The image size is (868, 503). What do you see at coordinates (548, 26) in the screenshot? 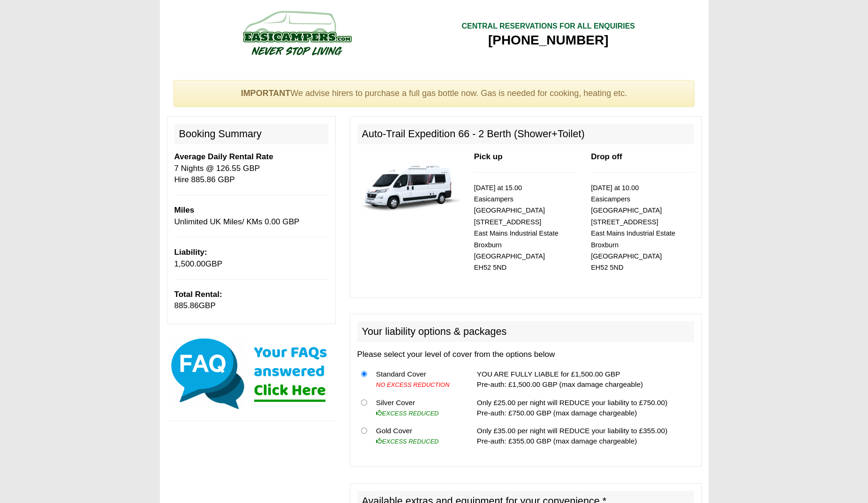
I see `div: CENTRAL RESERVATIONS FOR ALL ENQUIRIES` at bounding box center [548, 26].